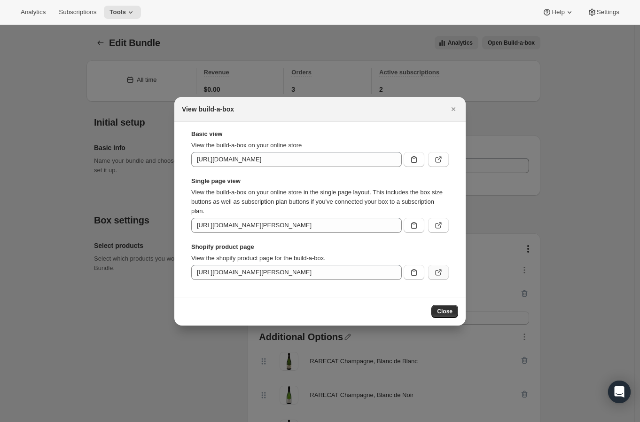  What do you see at coordinates (320, 145) in the screenshot?
I see `p: View the build-a-box on your online store` at bounding box center [320, 145].